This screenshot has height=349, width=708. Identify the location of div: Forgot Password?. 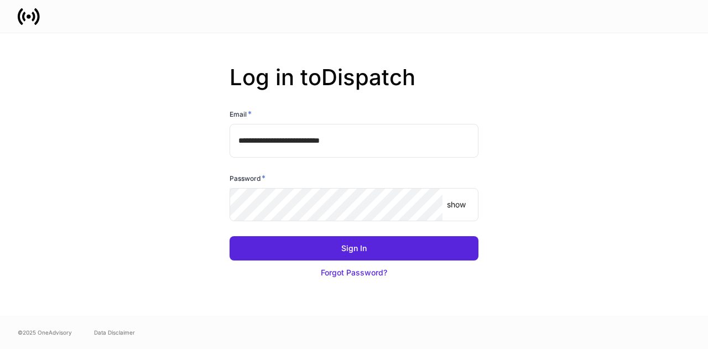
(354, 273).